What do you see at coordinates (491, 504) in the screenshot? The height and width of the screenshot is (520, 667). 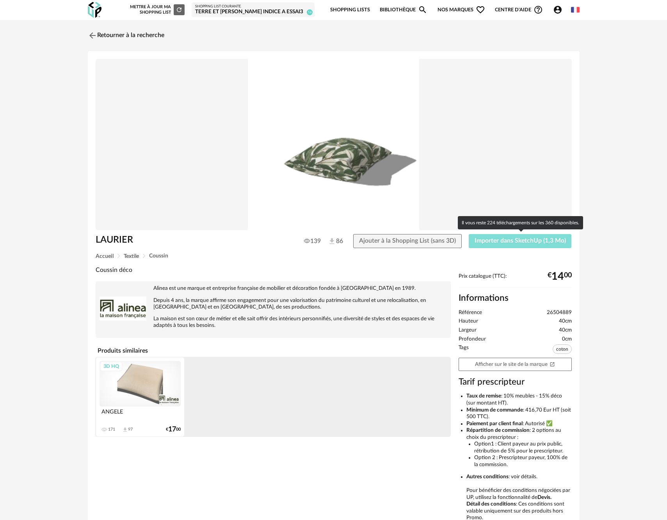 I see `b: Détail des conditions` at bounding box center [491, 504].